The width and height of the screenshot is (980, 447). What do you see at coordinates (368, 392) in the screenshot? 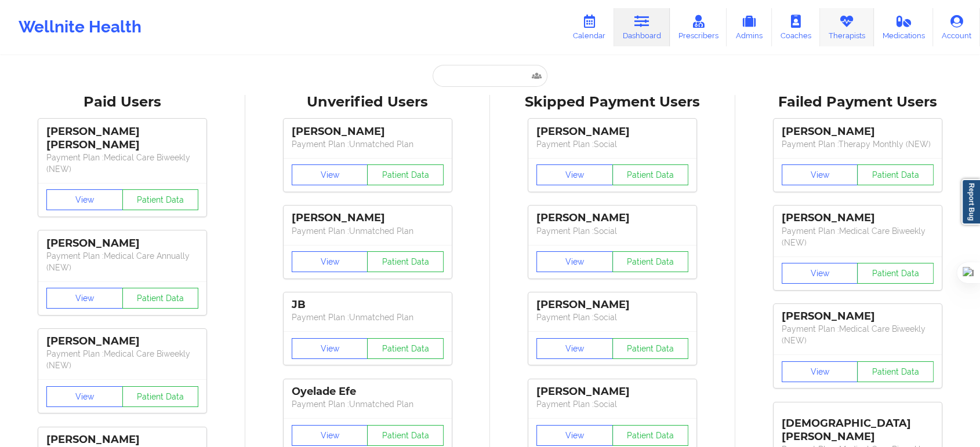
I see `div: Oyelade Efe` at bounding box center [368, 392].